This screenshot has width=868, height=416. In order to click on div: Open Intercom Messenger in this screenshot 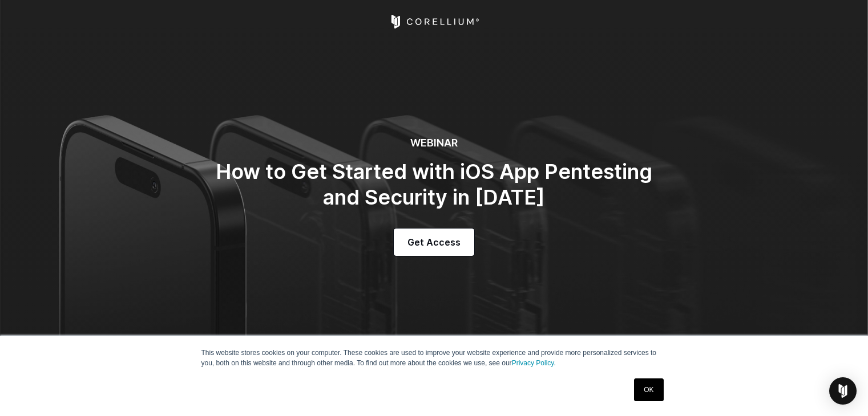, I will do `click(842, 391)`.